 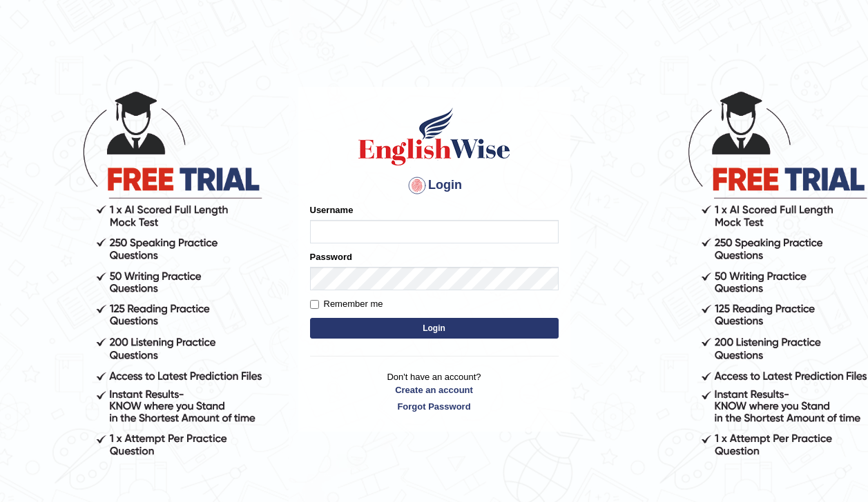 What do you see at coordinates (331, 210) in the screenshot?
I see `label: Username` at bounding box center [331, 210].